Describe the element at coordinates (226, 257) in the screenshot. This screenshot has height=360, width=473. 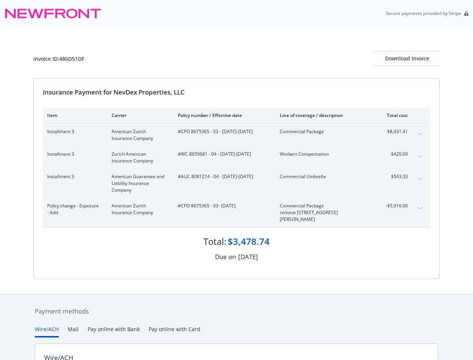
I see `div: Due on` at that location.